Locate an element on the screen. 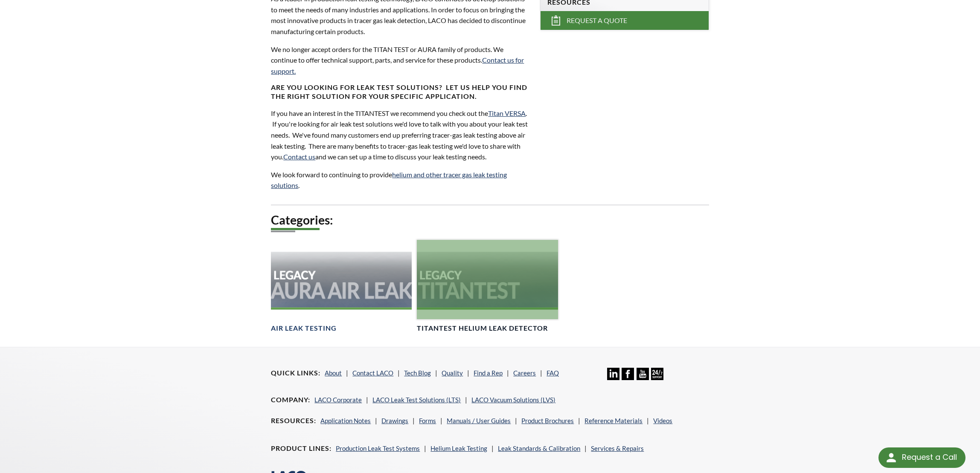 This screenshot has width=980, height=473. a: Legacy TITANTEST headerTITANTEST Helium Leak Detector is located at coordinates (487, 286).